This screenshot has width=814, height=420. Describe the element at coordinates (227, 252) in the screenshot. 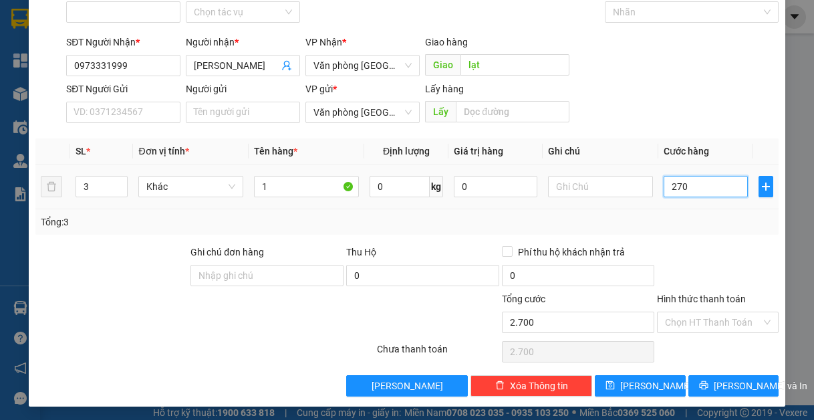

I see `label: Ghi chú đơn hàng` at that location.